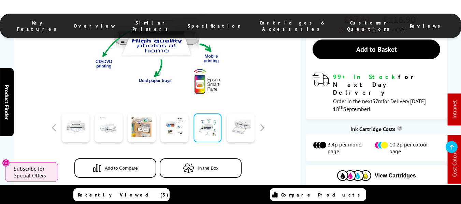 Image resolution: width=461 pixels, height=204 pixels. What do you see at coordinates (377, 101) in the screenshot?
I see `span: 57m` at bounding box center [377, 101].